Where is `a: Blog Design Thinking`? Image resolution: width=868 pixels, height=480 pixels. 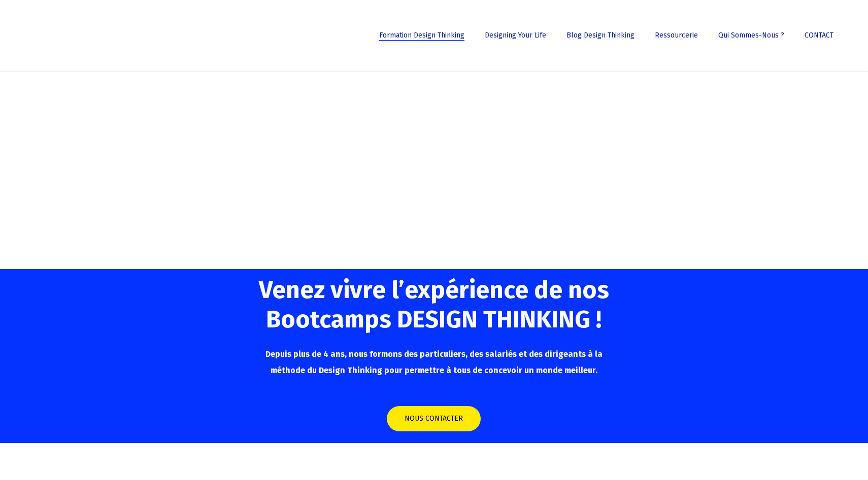 a: Blog Design Thinking is located at coordinates (601, 36).